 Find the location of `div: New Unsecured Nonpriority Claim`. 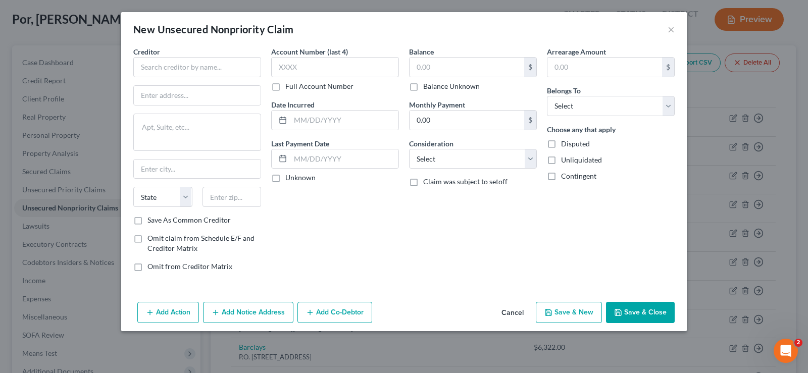

div: New Unsecured Nonpriority Claim is located at coordinates (213, 29).